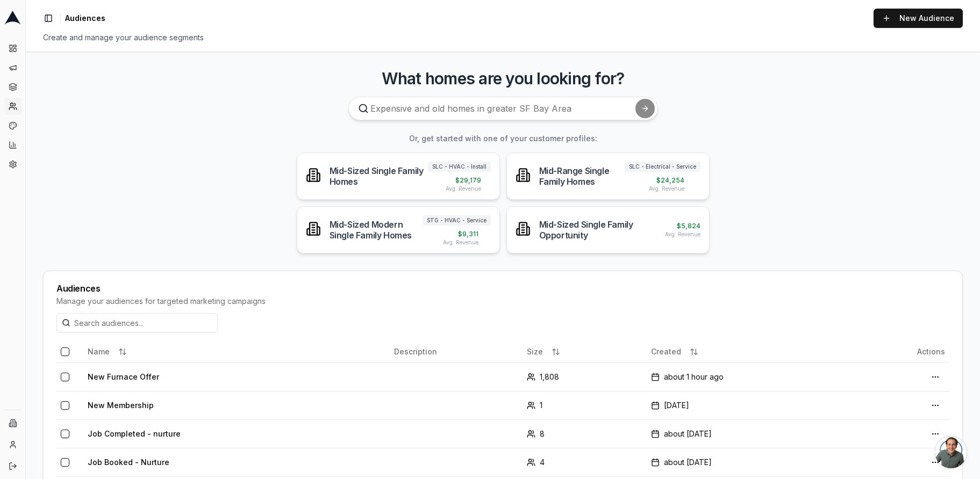 The image size is (980, 479). What do you see at coordinates (379, 176) in the screenshot?
I see `div: Mid-Sized Single Family Homes` at bounding box center [379, 176].